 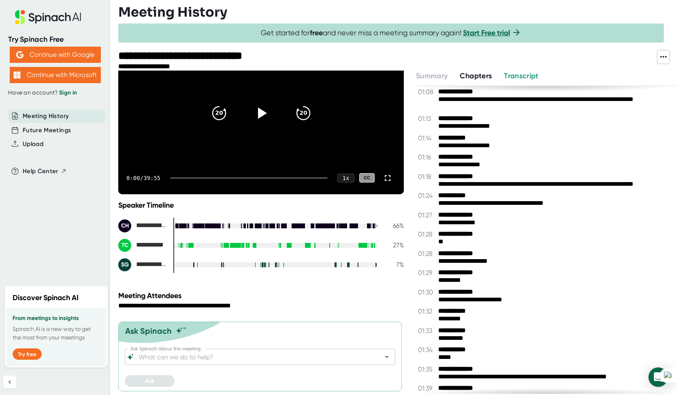 I want to click on a: Continue with Microsoft, so click(x=55, y=75).